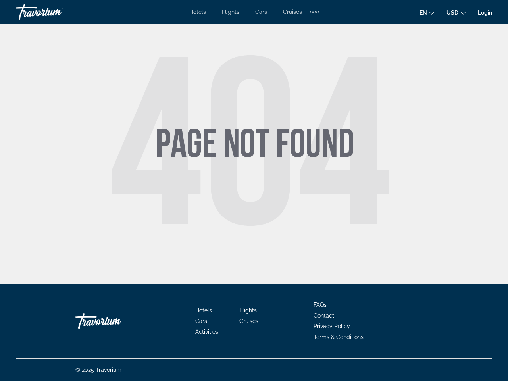 The image size is (508, 381). I want to click on img: Page not found, so click(254, 142).